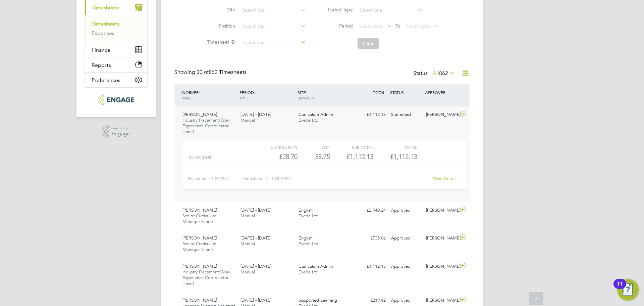 The width and height of the screenshot is (644, 306). Describe the element at coordinates (120, 134) in the screenshot. I see `span: Engage` at that location.